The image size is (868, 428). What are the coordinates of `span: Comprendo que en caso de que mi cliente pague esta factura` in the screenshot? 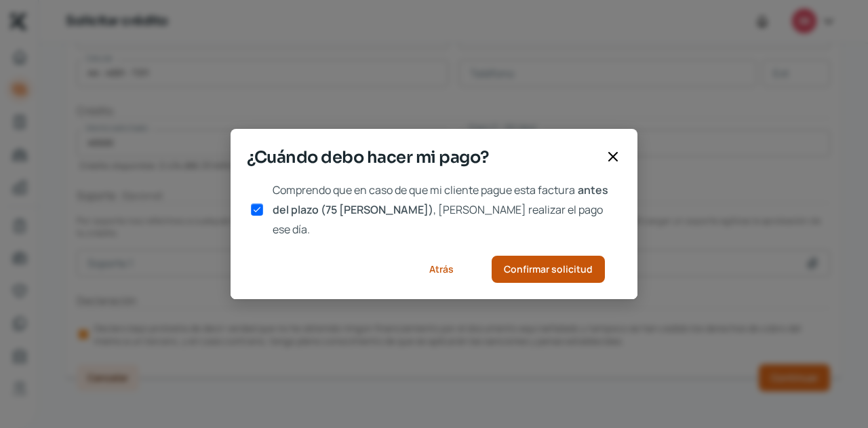 It's located at (424, 190).